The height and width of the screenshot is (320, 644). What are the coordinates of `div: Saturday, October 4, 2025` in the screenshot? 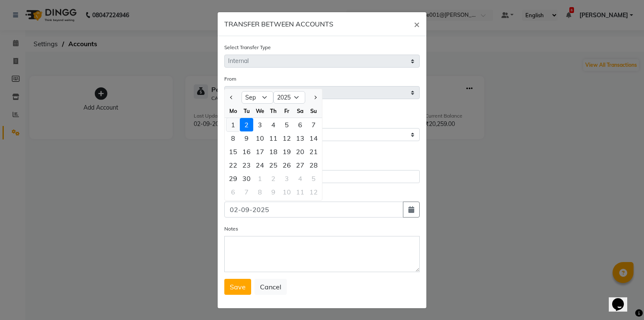 It's located at (300, 179).